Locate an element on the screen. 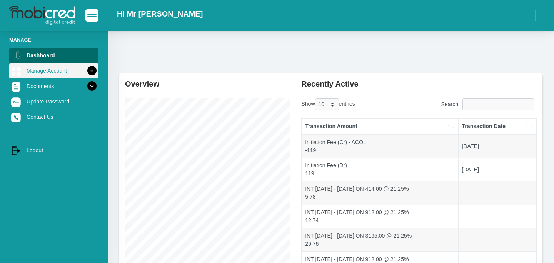  label: Search: is located at coordinates (488, 104).